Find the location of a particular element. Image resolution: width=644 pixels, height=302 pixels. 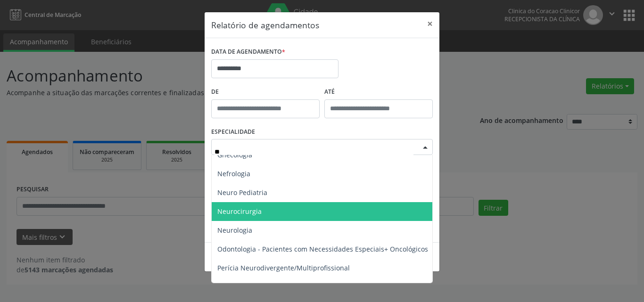

span: Odontologia - Pacientes com Necessidades Especiais+ Oncológicos is located at coordinates (323, 249).